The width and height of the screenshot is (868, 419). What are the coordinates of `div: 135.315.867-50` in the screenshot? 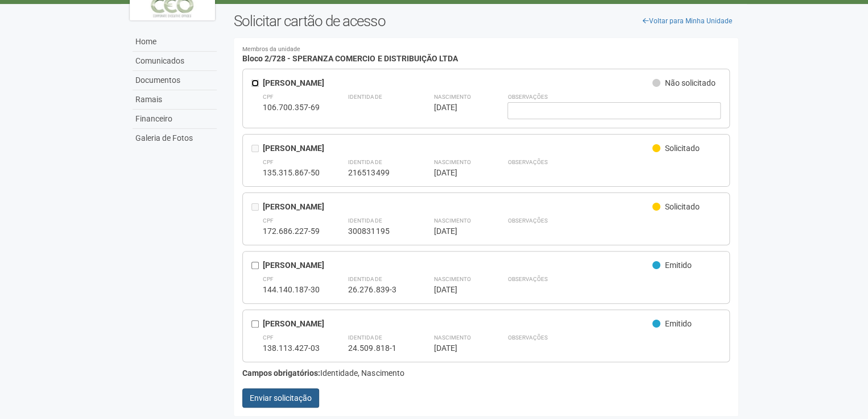 It's located at (291, 173).